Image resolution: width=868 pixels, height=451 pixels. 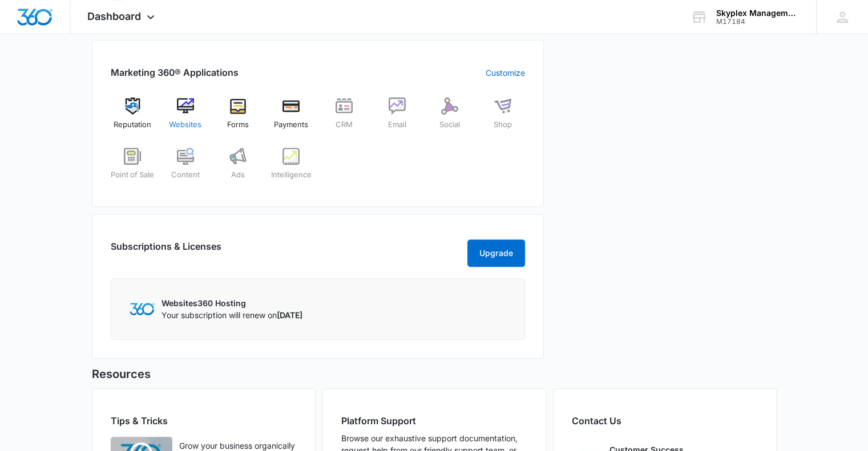 What do you see at coordinates (133, 125) in the screenshot?
I see `span: Reputation` at bounding box center [133, 125].